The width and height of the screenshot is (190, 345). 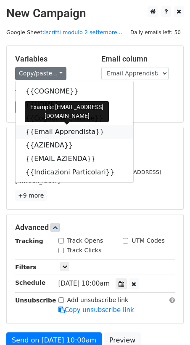 What do you see at coordinates (148, 241) in the screenshot?
I see `label: UTM Codes` at bounding box center [148, 241].